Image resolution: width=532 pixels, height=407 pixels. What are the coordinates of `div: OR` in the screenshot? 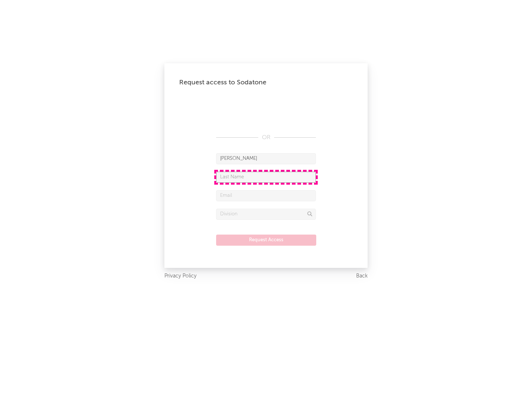 It's located at (266, 137).